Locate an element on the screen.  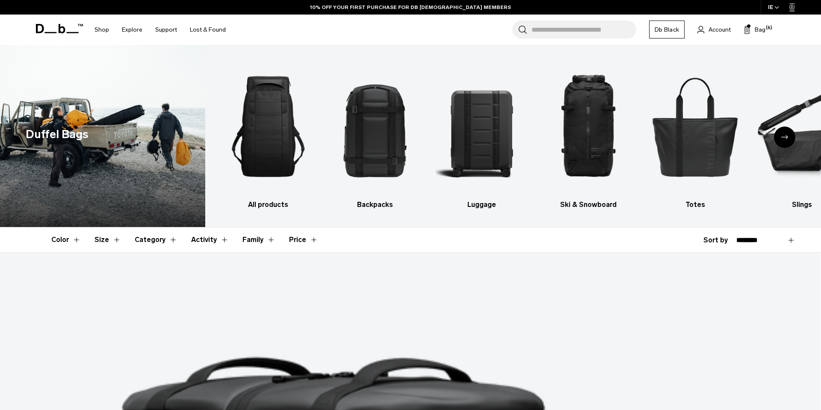
a: Explore is located at coordinates (132, 30).